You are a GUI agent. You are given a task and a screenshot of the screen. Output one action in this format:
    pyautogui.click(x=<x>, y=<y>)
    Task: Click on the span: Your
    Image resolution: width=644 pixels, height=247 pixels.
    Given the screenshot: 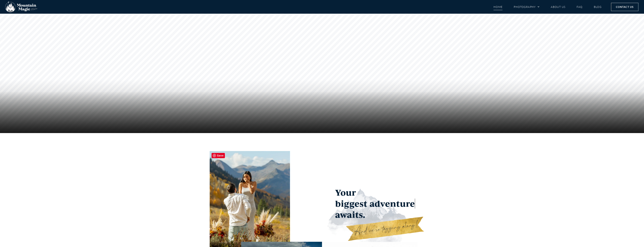 What is the action you would take?
    pyautogui.click(x=345, y=192)
    